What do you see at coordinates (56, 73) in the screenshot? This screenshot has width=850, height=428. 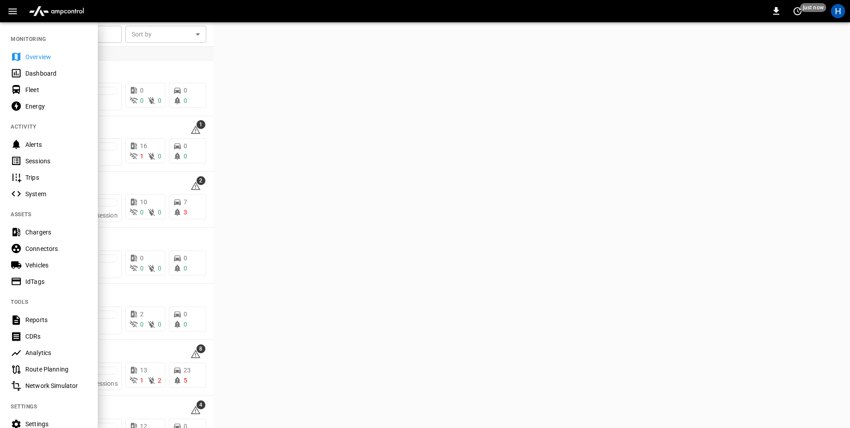 I see `div: Dashboard` at bounding box center [56, 73].